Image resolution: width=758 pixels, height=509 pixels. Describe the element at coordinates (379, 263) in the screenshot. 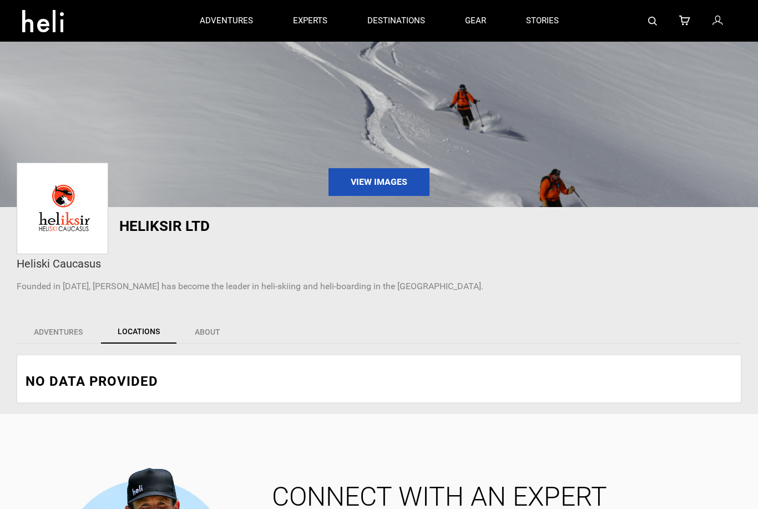

I see `div: Heliski Caucasus` at that location.